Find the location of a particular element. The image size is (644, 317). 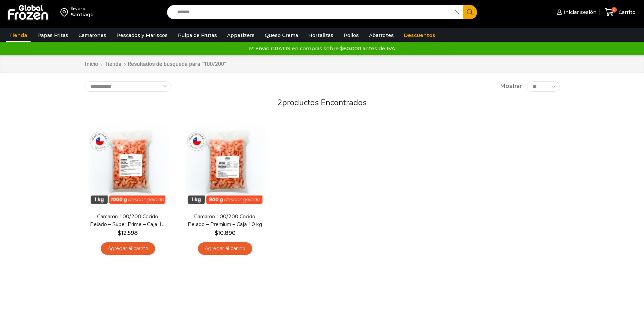

a: Pollos is located at coordinates (351, 35).